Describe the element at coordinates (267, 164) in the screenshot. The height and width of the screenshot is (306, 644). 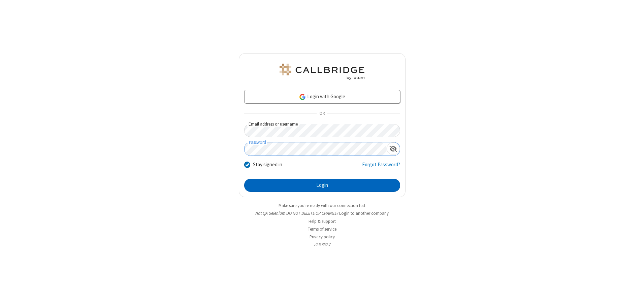
I see `label: Stay signed in` at that location.